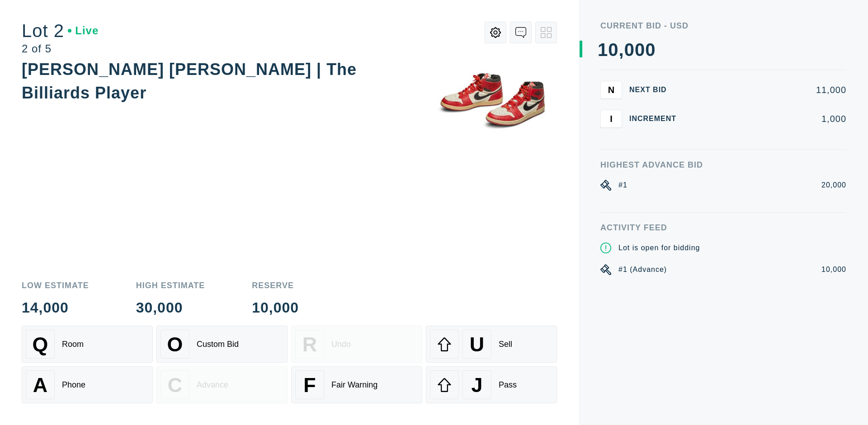  What do you see at coordinates (222, 385) in the screenshot?
I see `button: CAdvance` at bounding box center [222, 385].